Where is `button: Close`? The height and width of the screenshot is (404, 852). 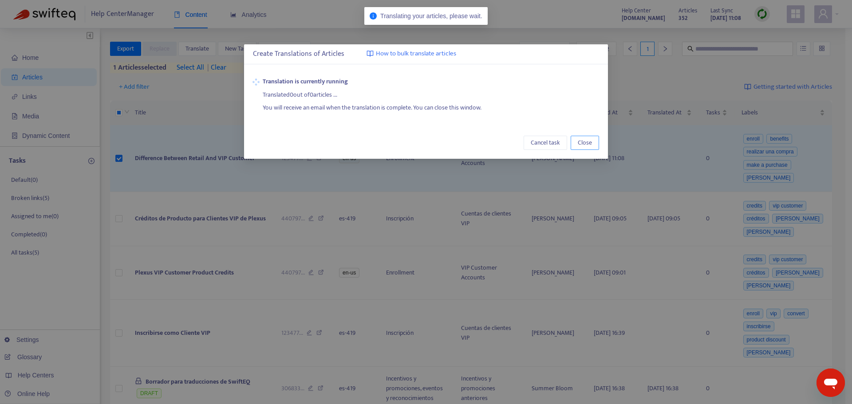
button: Close is located at coordinates (585, 143).